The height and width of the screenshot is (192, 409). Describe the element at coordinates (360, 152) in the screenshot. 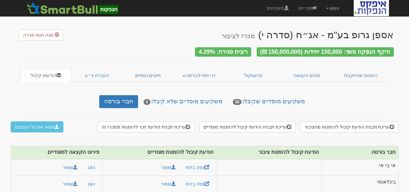

I see `th: חבר בורסה` at that location.